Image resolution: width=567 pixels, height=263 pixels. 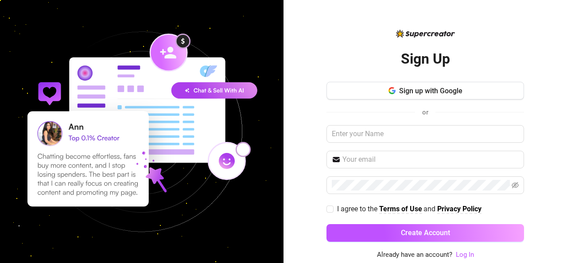 I want to click on a: Privacy Policy, so click(x=459, y=209).